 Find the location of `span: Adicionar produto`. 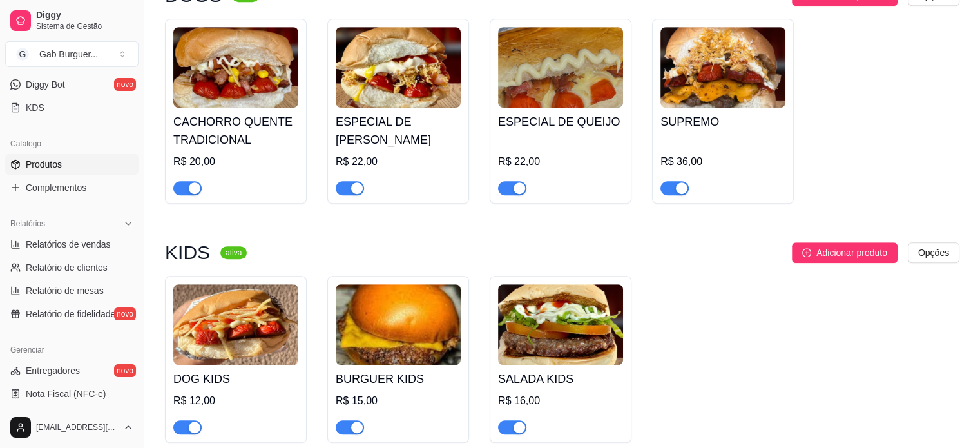

span: Adicionar produto is located at coordinates (851, 253).